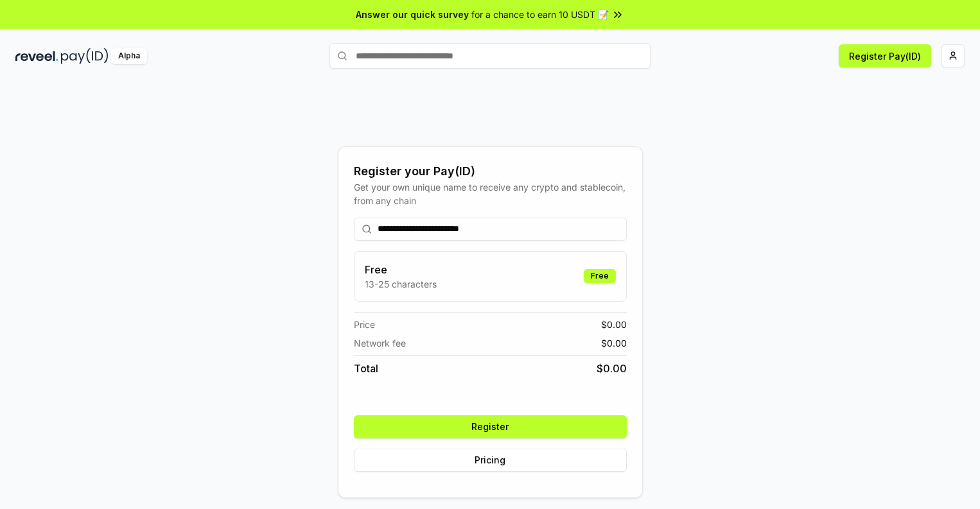 The width and height of the screenshot is (980, 509). What do you see at coordinates (540, 14) in the screenshot?
I see `span: for a chance to earn 10 USDT 📝` at bounding box center [540, 14].